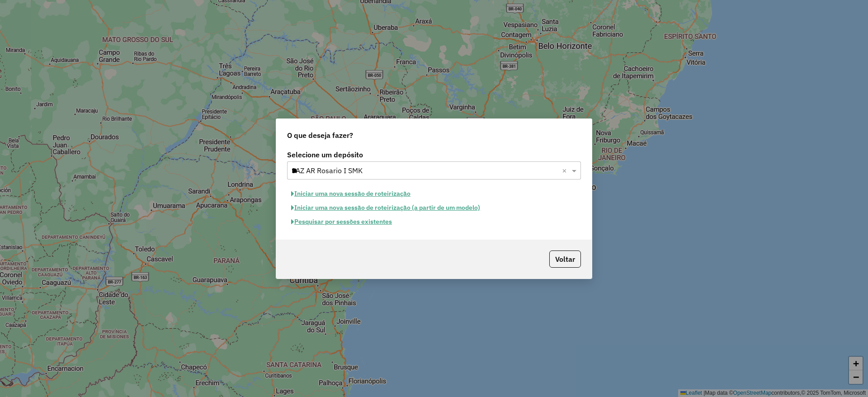 This screenshot has height=397, width=868. Describe the element at coordinates (434, 155) in the screenshot. I see `label: Selecione um depósito` at that location.